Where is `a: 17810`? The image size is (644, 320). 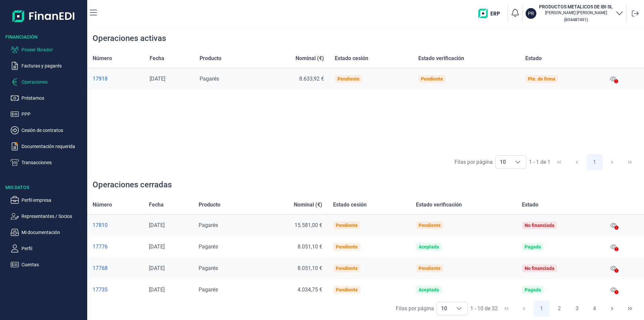
a: 17810 is located at coordinates (115, 225).